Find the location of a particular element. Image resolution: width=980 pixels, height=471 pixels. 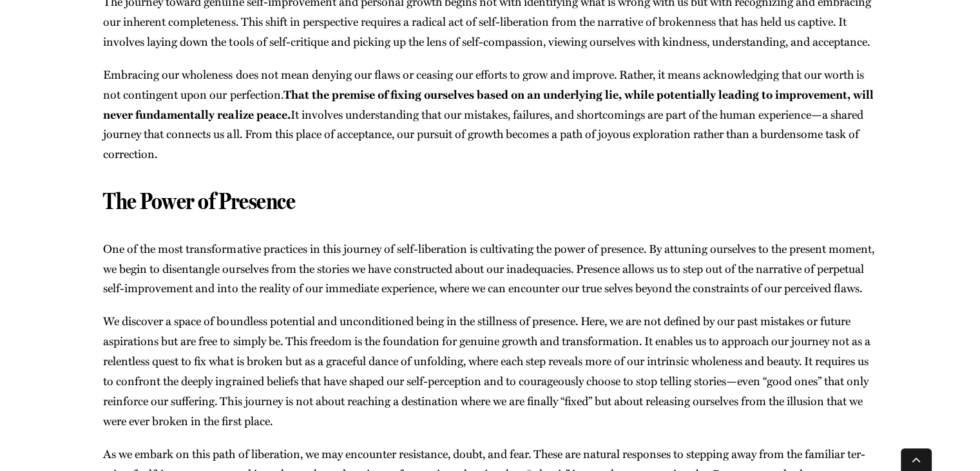

p: Embrac­ing our whole­ness does not mean deny­ing our flaws or ceas­ing our efforts to grow and im... is located at coordinates (490, 114).